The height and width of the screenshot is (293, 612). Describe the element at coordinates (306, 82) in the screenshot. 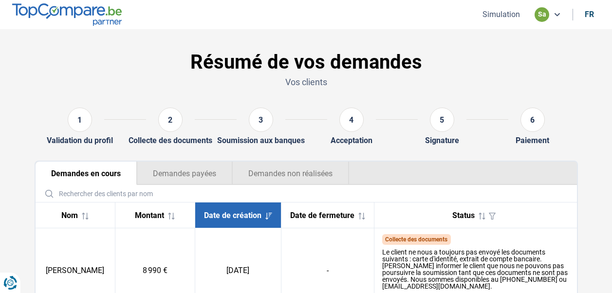

I see `p: Vos clients` at that location.